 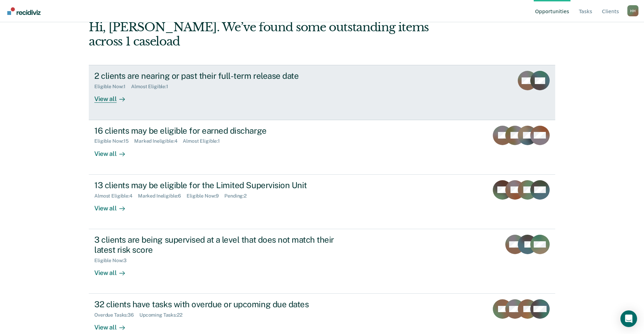 What do you see at coordinates (216, 130) in the screenshot?
I see `div: 16 clients may be eligible for earned discharge` at bounding box center [216, 130].